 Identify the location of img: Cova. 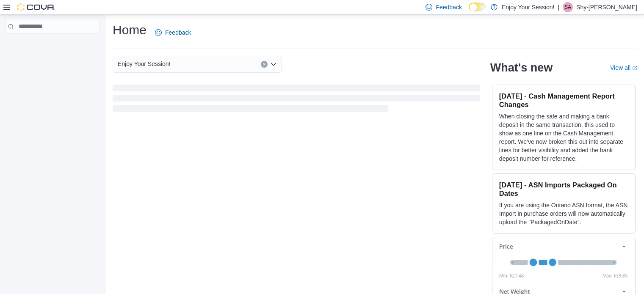
(36, 7).